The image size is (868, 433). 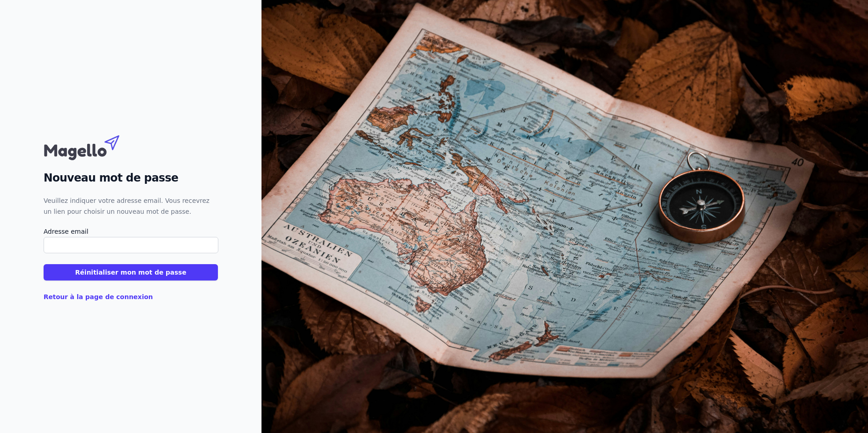 I want to click on img: Magello, so click(x=91, y=147).